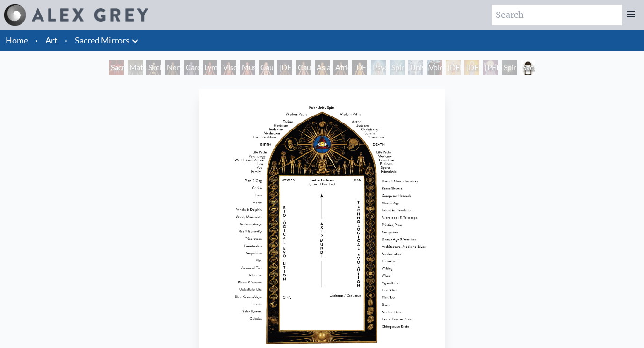 This screenshot has width=644, height=348. What do you see at coordinates (322, 68) in the screenshot?
I see `div: Asian Man` at bounding box center [322, 68].